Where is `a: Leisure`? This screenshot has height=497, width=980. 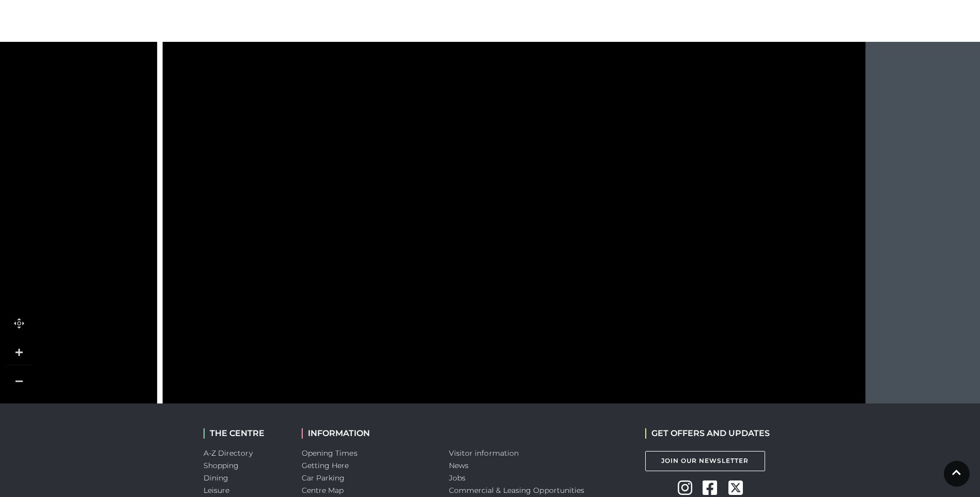
a: Leisure is located at coordinates (216, 490).